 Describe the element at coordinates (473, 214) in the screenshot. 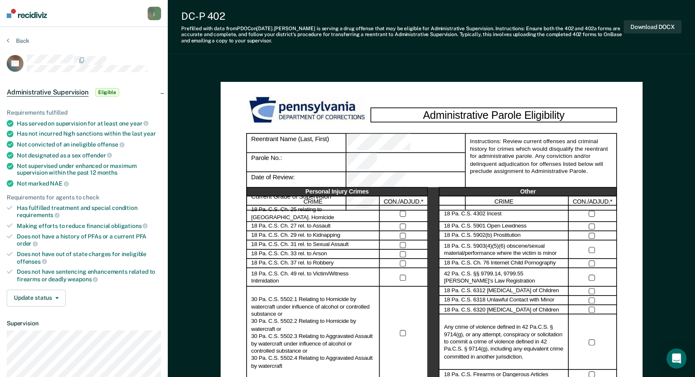

I see `label: 18 Pa. C.S. 4302 Incest` at that location.